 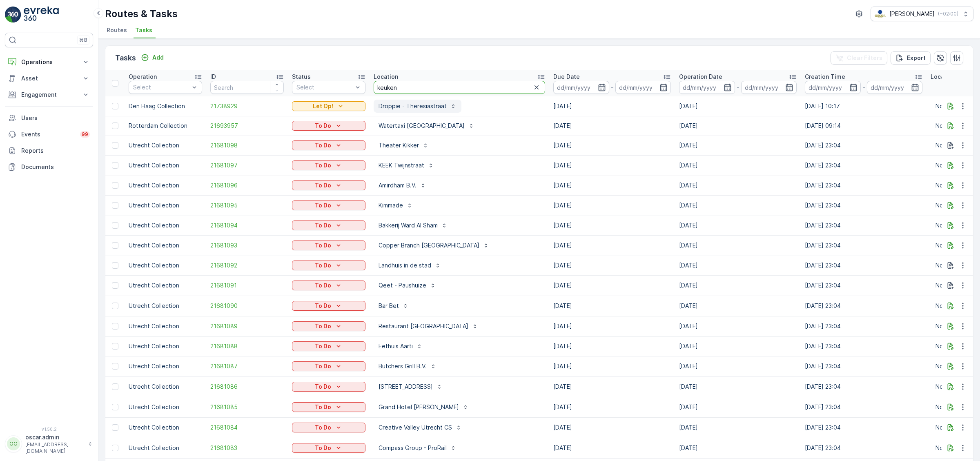 I want to click on p: ID, so click(x=213, y=77).